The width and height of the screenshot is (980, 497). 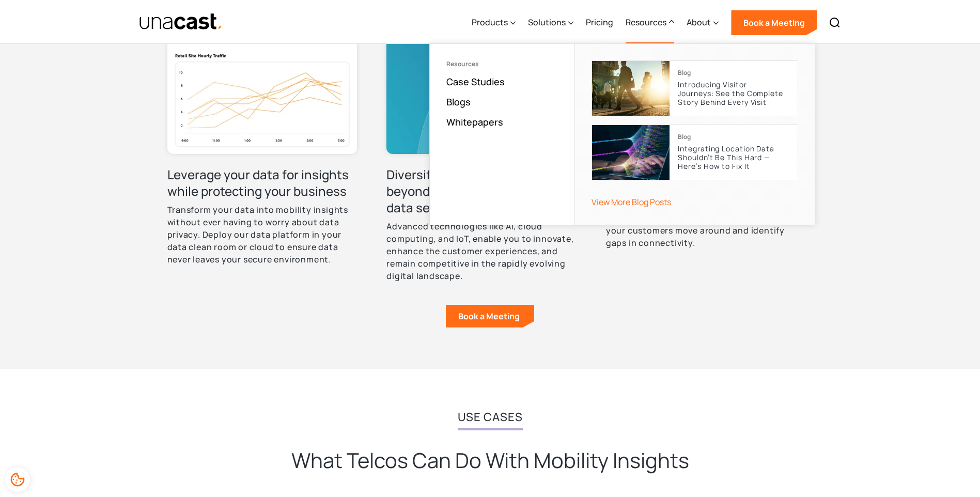 What do you see at coordinates (474, 122) in the screenshot?
I see `a: Whitepapers` at bounding box center [474, 122].